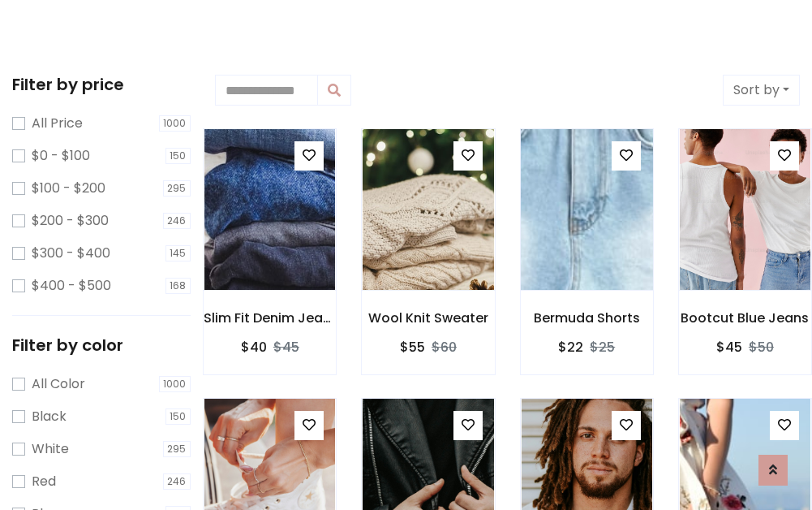 This screenshot has height=510, width=812. Describe the element at coordinates (70, 221) in the screenshot. I see `label: $200 - $300` at that location.